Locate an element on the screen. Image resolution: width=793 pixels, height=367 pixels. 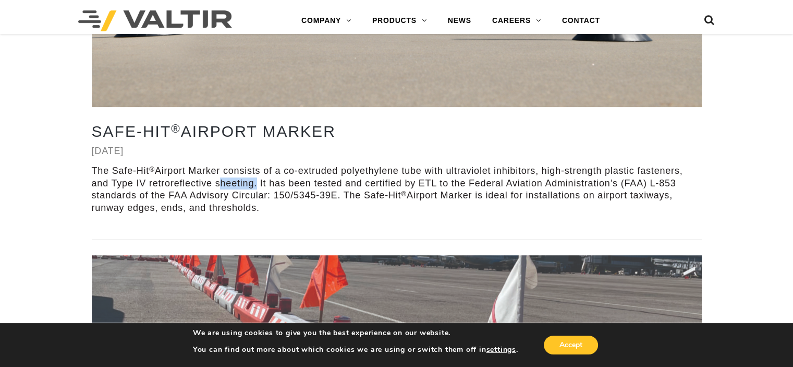
a: CAREERS is located at coordinates (517, 21).